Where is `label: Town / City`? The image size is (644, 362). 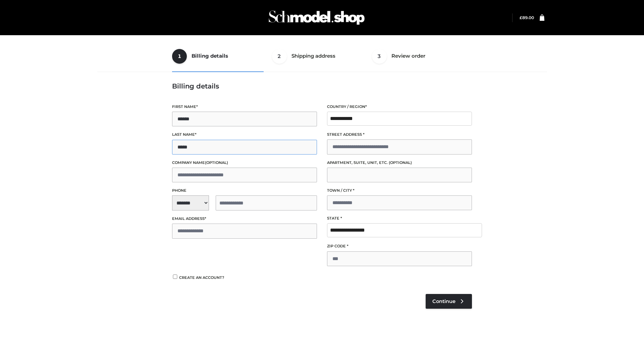
label: Town / City is located at coordinates (400, 190).